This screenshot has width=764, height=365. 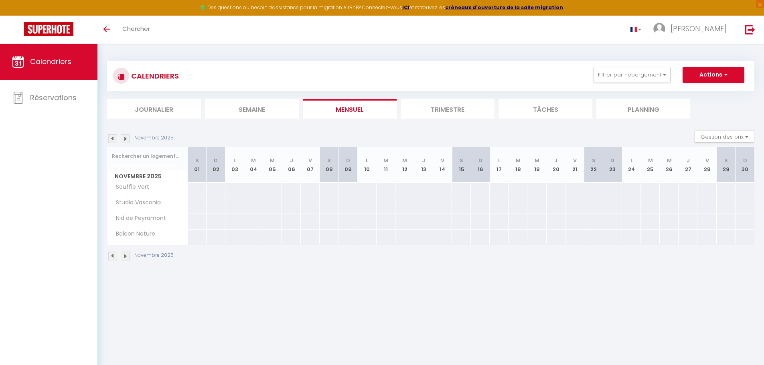 What do you see at coordinates (643, 109) in the screenshot?
I see `li: Planning` at bounding box center [643, 109].